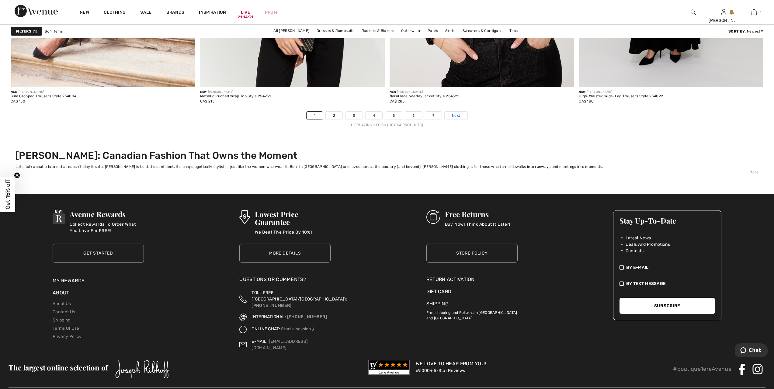 This screenshot has height=389, width=774. What do you see at coordinates (374, 116) in the screenshot?
I see `a: 4` at bounding box center [374, 116].